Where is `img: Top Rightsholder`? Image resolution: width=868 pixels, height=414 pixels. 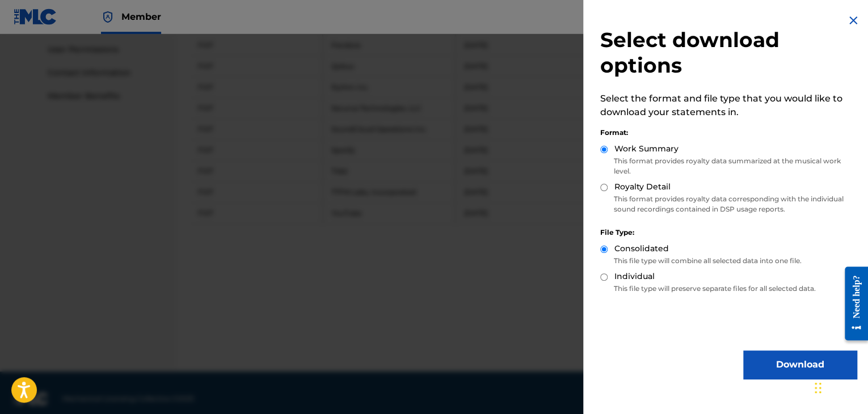 img: Top Rightsholder is located at coordinates (107, 17).